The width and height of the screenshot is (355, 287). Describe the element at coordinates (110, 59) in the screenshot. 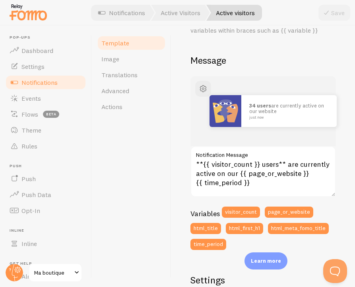

I see `span: Image` at that location.